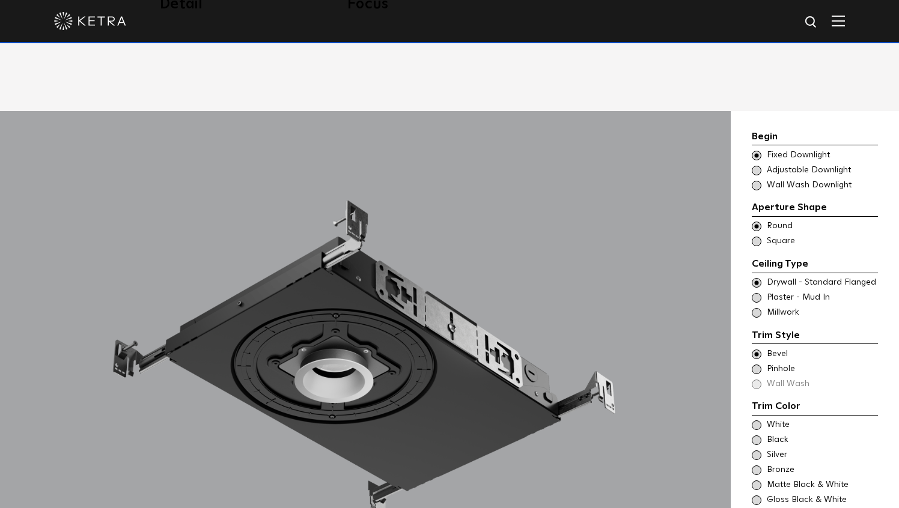 The width and height of the screenshot is (899, 508). What do you see at coordinates (815, 208) in the screenshot?
I see `div: Aperture Shape` at bounding box center [815, 208].